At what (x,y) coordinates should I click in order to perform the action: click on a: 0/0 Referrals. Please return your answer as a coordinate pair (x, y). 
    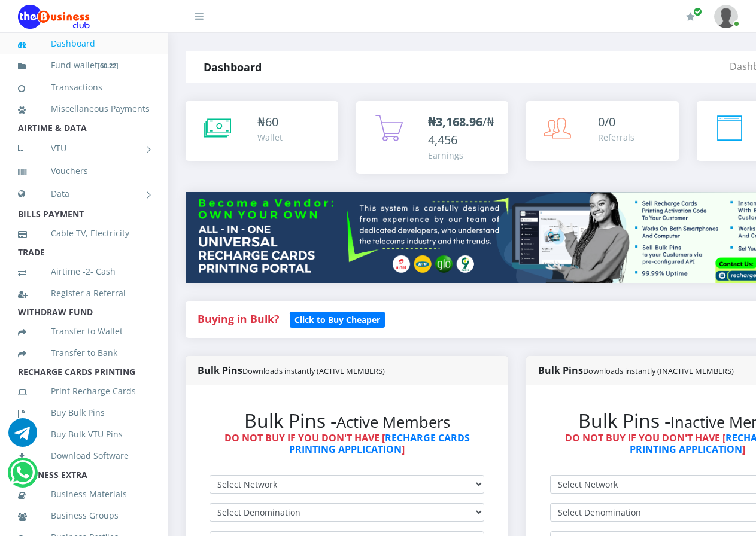
    Looking at the image, I should click on (602, 131).